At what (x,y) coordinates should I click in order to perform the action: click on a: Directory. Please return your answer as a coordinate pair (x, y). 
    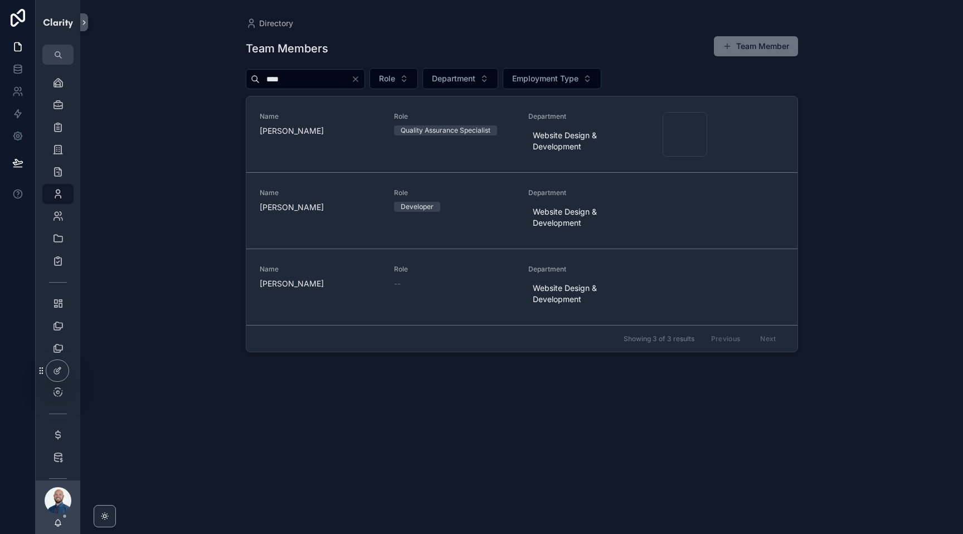
    Looking at the image, I should click on (269, 23).